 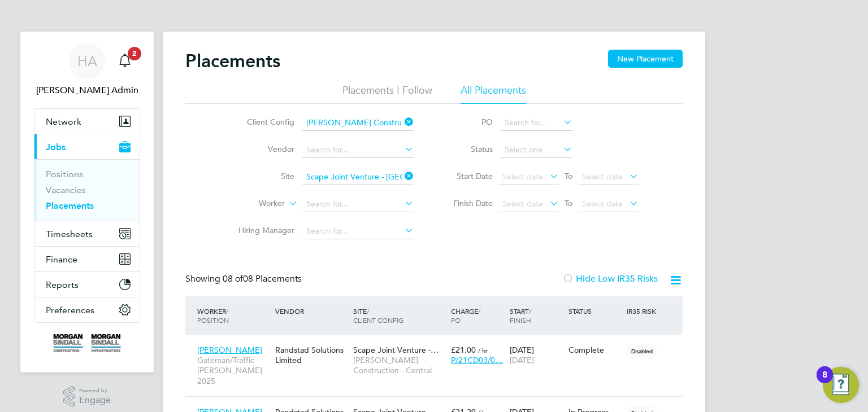 I want to click on span: / Position, so click(x=213, y=315).